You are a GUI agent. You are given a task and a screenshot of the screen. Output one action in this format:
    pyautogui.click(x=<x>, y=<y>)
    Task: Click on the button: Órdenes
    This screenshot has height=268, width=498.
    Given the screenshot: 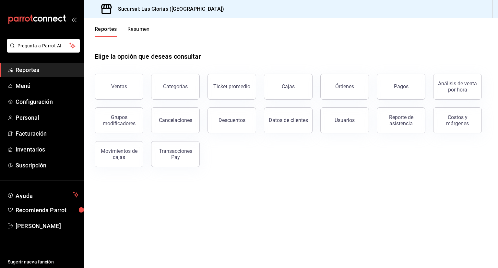 What is the action you would take?
    pyautogui.click(x=345, y=87)
    